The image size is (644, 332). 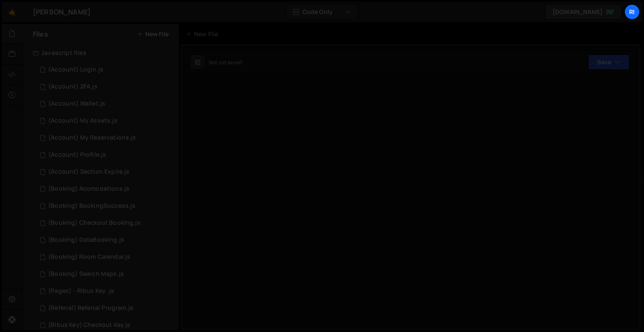 I want to click on div: Javascript files, so click(x=100, y=53).